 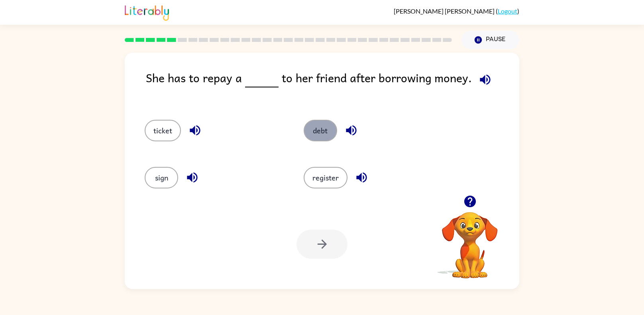 What do you see at coordinates (332, 86) in the screenshot?
I see `div: She has to repay a to her friend after borrowing money.` at bounding box center [332, 86].